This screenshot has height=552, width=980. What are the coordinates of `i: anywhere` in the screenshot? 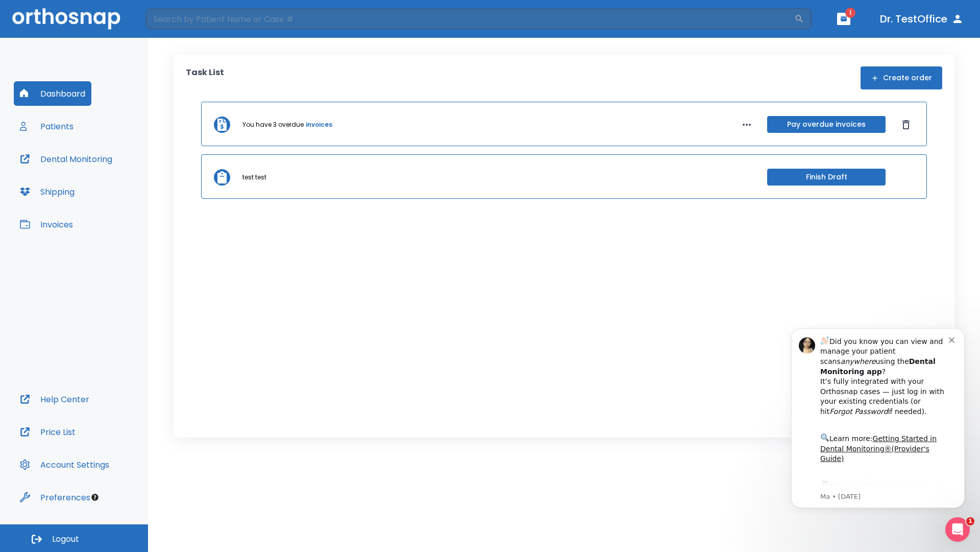 It's located at (82, 43).